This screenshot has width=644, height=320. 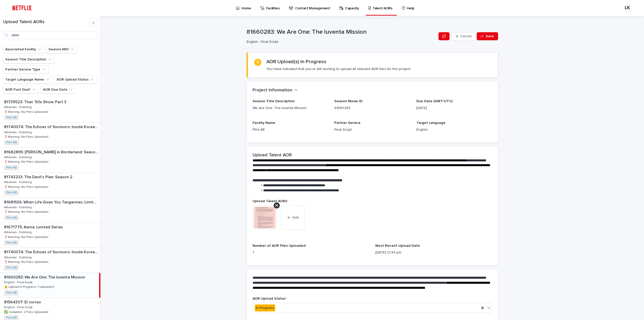 I want to click on div: LK, so click(x=627, y=8).